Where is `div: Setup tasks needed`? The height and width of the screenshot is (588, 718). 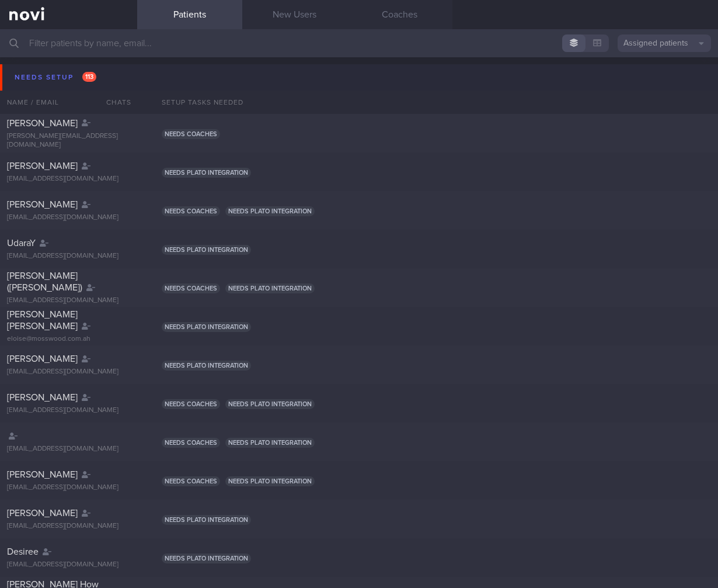
div: Setup tasks needed is located at coordinates (436, 103).